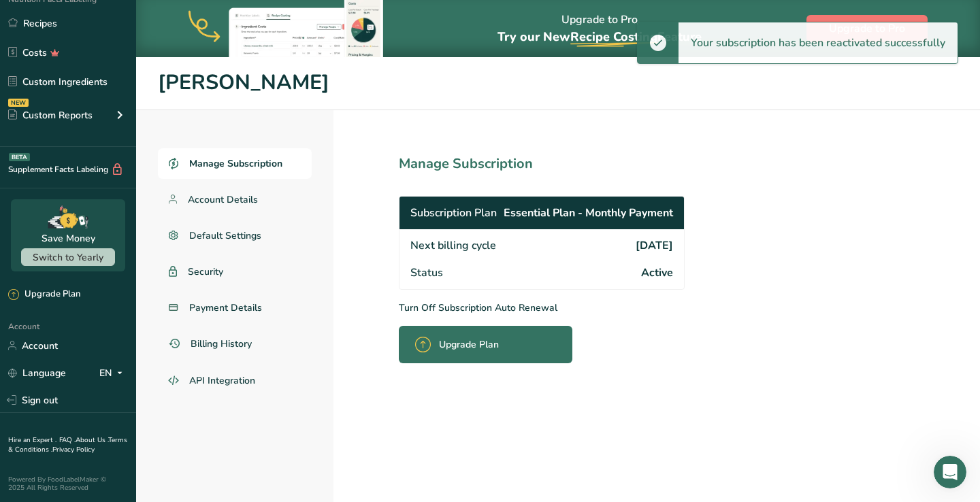 The height and width of the screenshot is (502, 980). Describe the element at coordinates (45, 294) in the screenshot. I see `div: Upgrade Plan` at that location.